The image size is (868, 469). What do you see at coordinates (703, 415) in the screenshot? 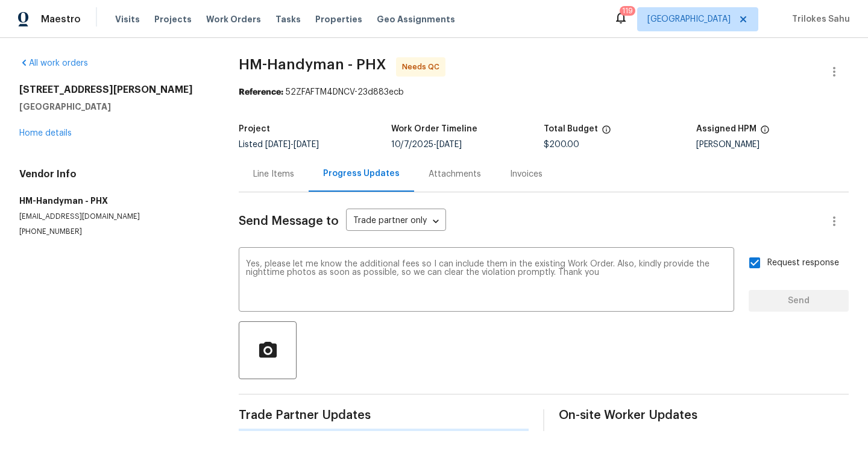
I see `span: On-site Worker Updates` at bounding box center [703, 415].